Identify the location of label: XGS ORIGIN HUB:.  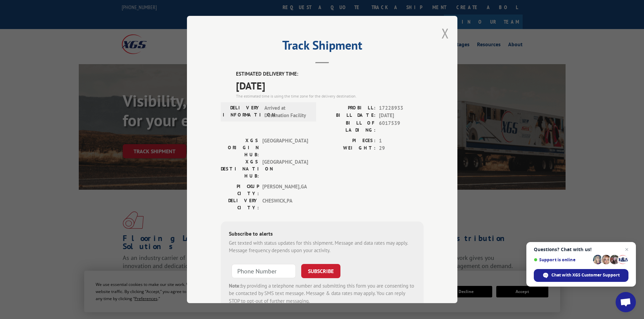
(240, 147).